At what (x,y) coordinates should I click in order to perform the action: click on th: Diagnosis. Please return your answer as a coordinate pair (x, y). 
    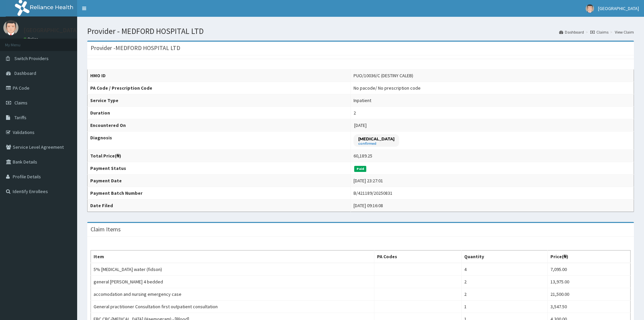
    Looking at the image, I should click on (219, 141).